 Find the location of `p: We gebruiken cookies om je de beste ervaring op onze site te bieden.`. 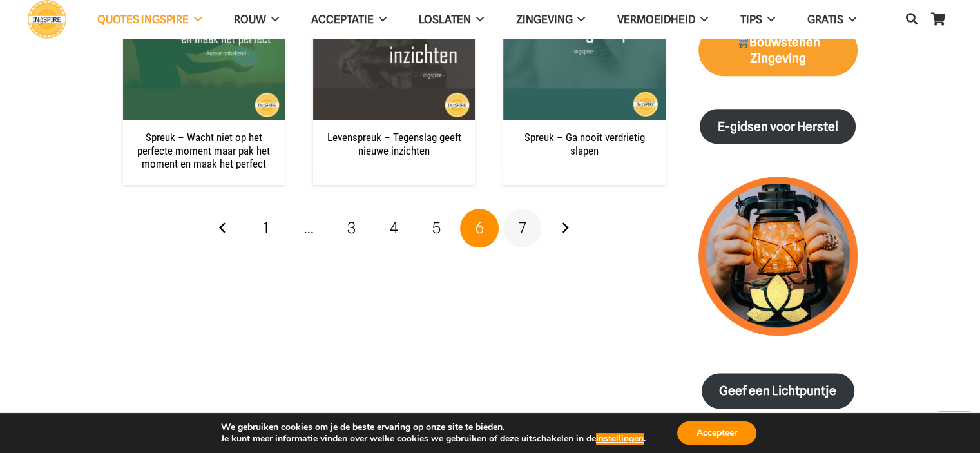

p: We gebruiken cookies om je de beste ervaring op onze site te bieden. is located at coordinates (433, 427).